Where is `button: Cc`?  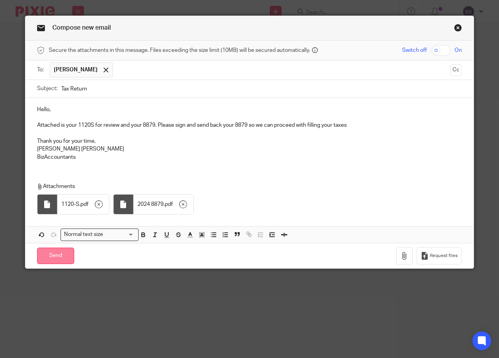 button: Cc is located at coordinates (456, 70).